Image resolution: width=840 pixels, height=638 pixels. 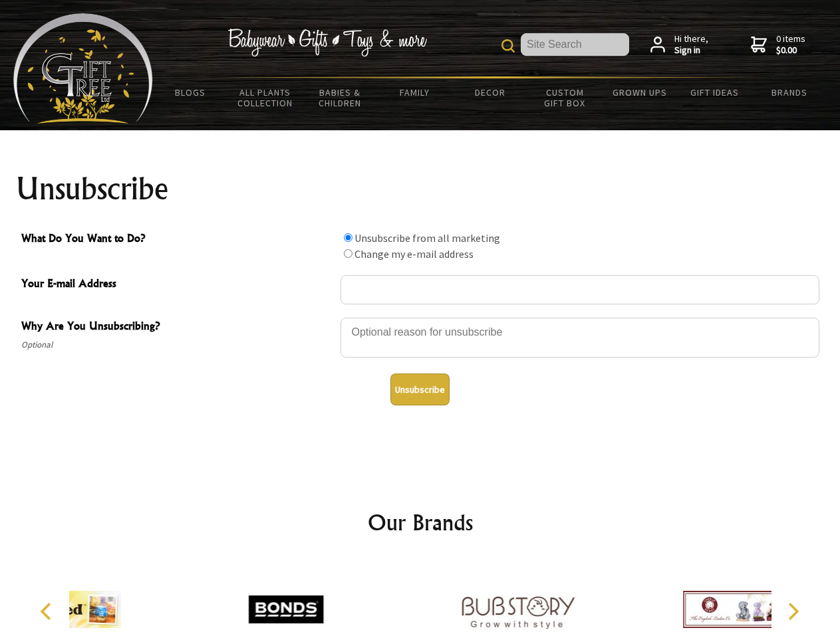 I want to click on a: Custom Gift Box, so click(x=565, y=98).